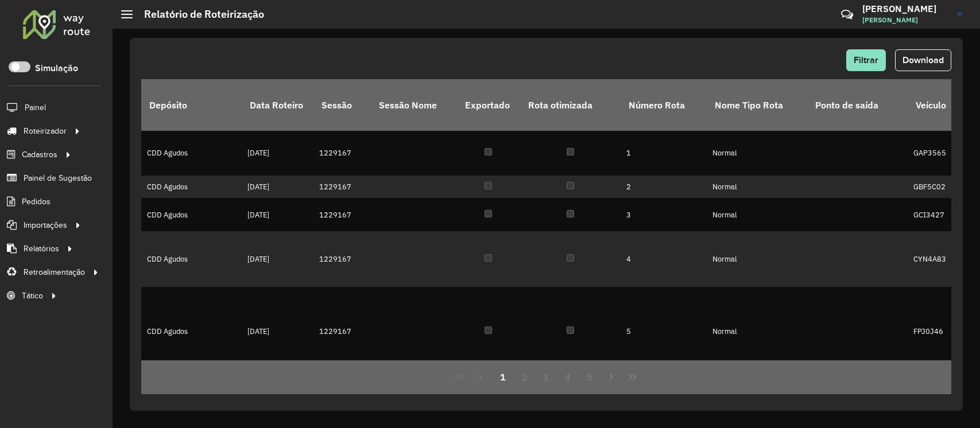 The image size is (980, 428). What do you see at coordinates (663, 154) in the screenshot?
I see `td: 1` at bounding box center [663, 154].